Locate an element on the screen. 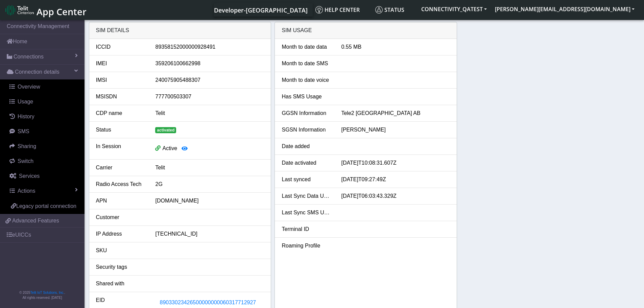 The height and width of the screenshot is (308, 644). div: IMEI is located at coordinates (121, 64).